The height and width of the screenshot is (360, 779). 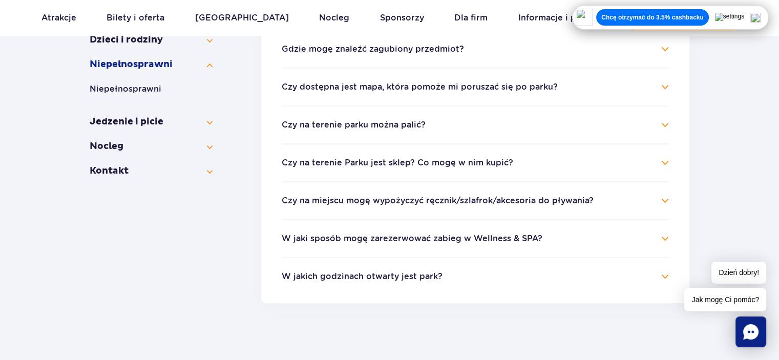 I want to click on button: Jedzenie i picie, so click(x=151, y=122).